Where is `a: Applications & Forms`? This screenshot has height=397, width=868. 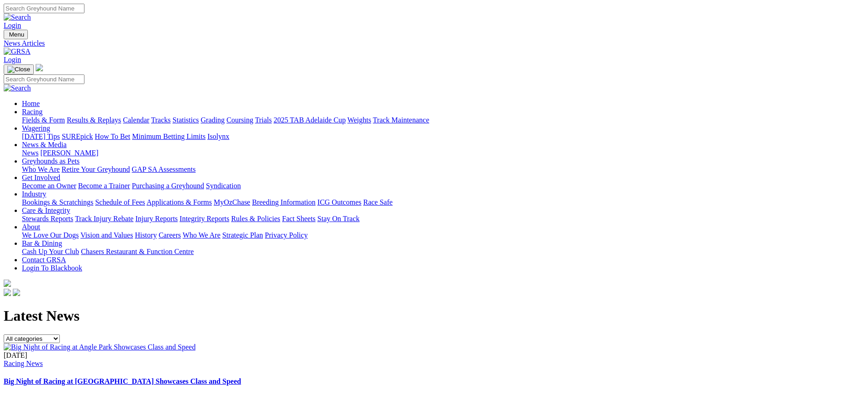 a: Applications & Forms is located at coordinates (179, 202).